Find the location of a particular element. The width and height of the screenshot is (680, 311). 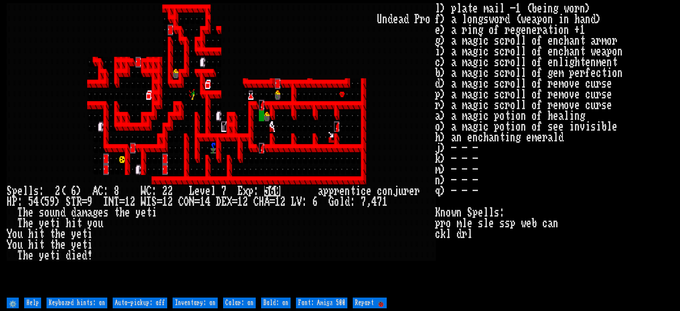

div: V is located at coordinates (299, 202).